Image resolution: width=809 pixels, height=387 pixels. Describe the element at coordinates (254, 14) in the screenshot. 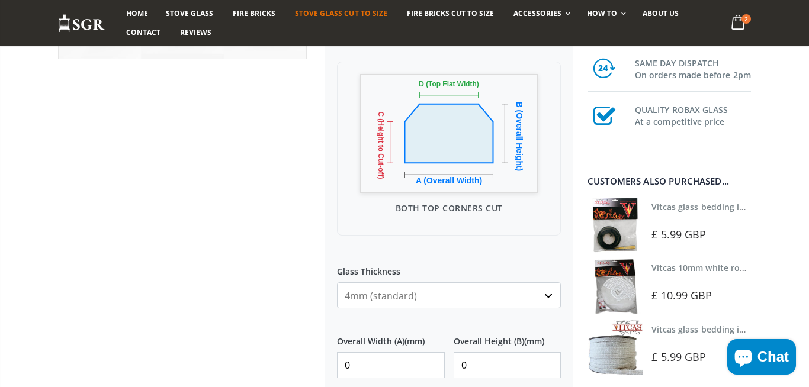

I see `a: Fire Bricks` at that location.